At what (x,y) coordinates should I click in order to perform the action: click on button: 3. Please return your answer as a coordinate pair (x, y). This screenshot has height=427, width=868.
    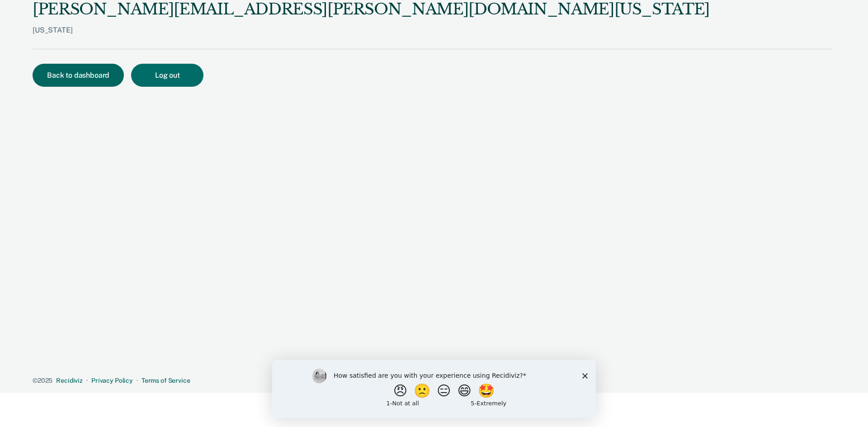
    Looking at the image, I should click on (172, 31).